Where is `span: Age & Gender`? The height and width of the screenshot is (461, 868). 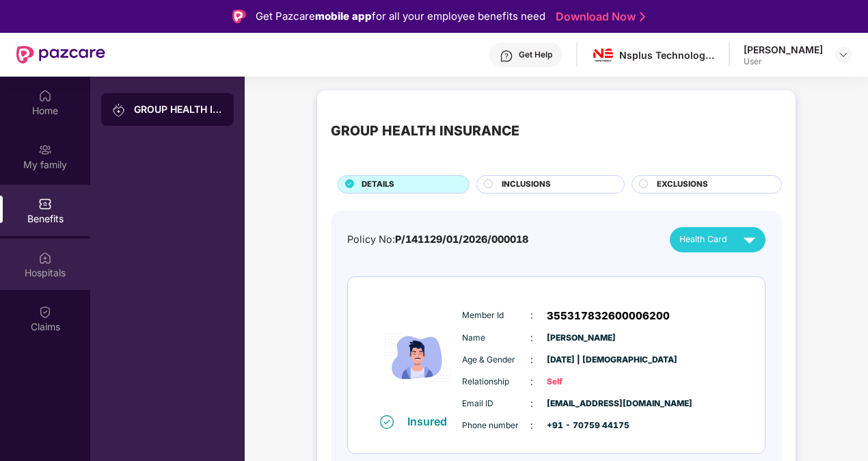 span: Age & Gender is located at coordinates (496, 360).